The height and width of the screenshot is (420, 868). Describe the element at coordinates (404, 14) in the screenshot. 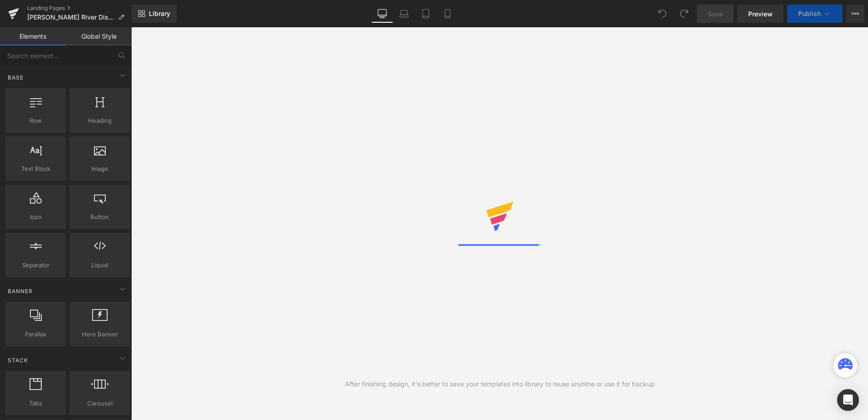

I see `a: Laptop` at that location.